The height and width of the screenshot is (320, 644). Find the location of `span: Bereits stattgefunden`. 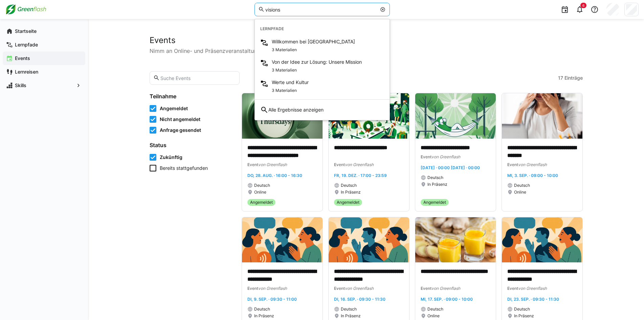

span: Bereits stattgefunden is located at coordinates (184, 168).